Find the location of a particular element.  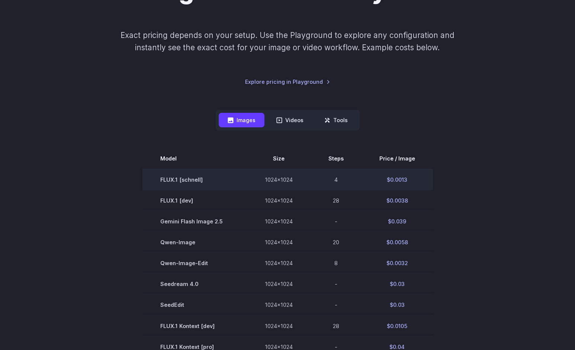

th: Price / Image is located at coordinates (397, 159).